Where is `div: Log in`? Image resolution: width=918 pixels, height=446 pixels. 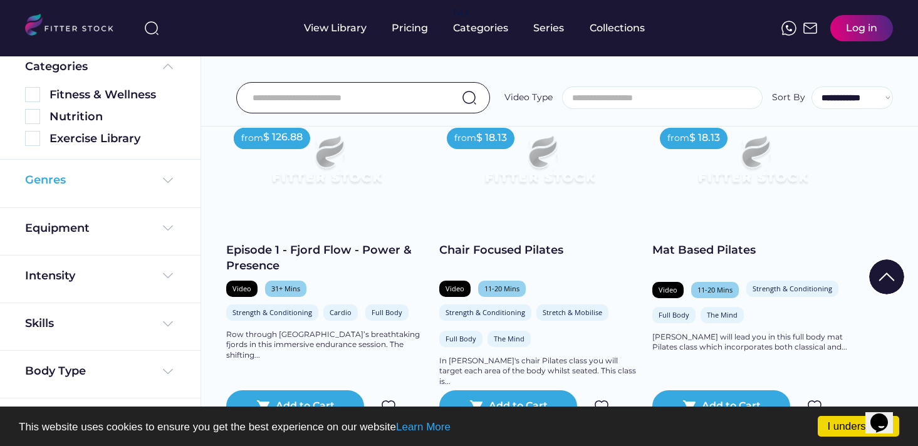 div: Log in is located at coordinates (861, 28).